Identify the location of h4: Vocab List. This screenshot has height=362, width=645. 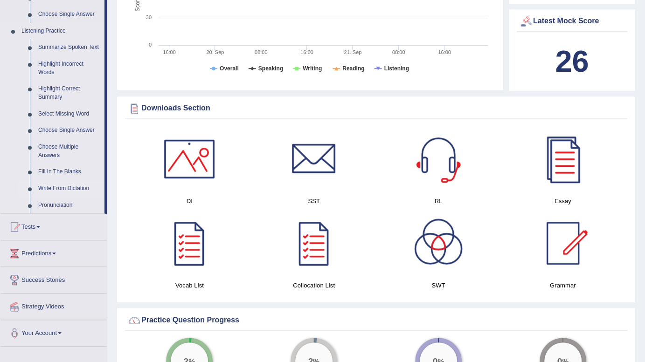
(189, 285).